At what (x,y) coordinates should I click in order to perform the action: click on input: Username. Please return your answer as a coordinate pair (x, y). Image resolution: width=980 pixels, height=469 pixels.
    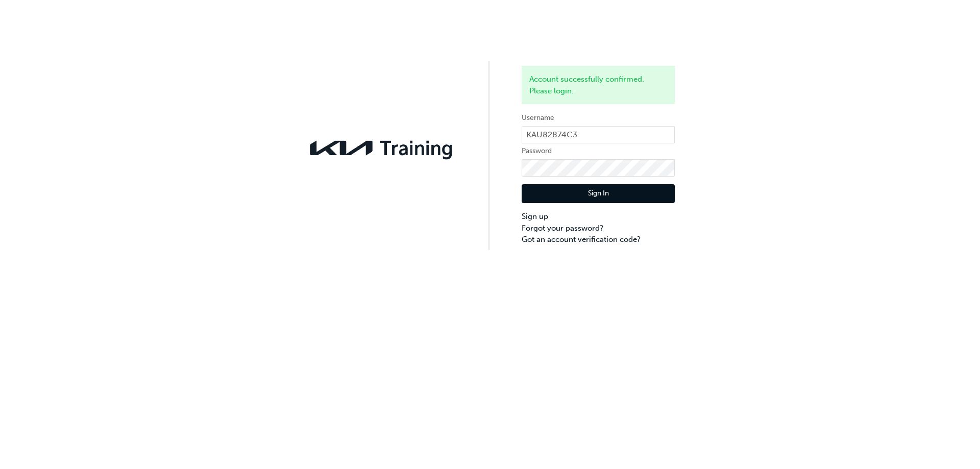
    Looking at the image, I should click on (598, 135).